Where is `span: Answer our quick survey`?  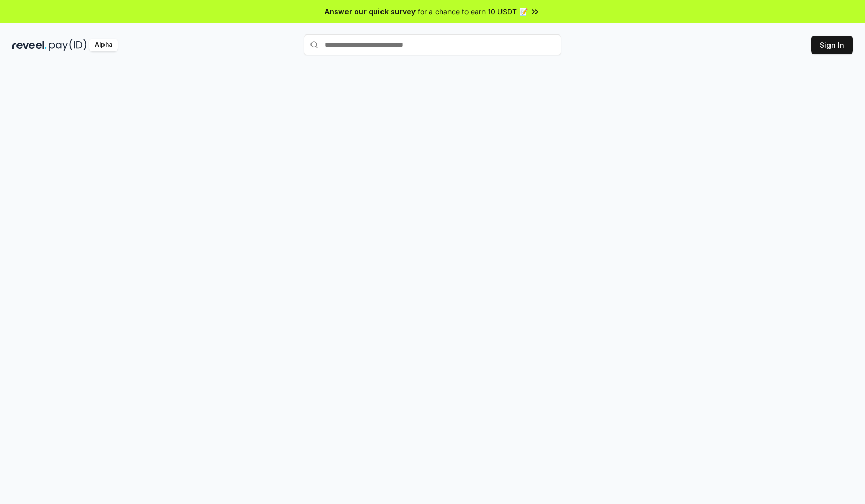 span: Answer our quick survey is located at coordinates (370, 12).